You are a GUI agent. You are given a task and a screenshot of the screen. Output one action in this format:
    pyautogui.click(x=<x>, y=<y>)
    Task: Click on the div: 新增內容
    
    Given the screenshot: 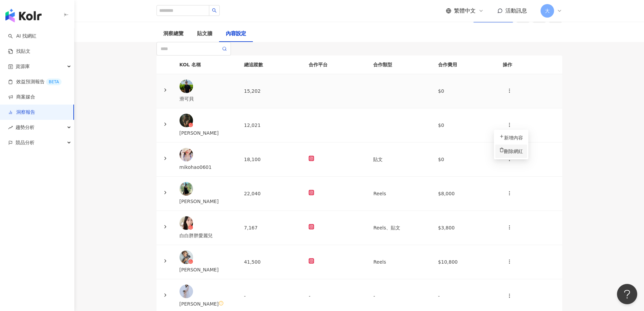 What is the action you would take?
    pyautogui.click(x=511, y=137)
    